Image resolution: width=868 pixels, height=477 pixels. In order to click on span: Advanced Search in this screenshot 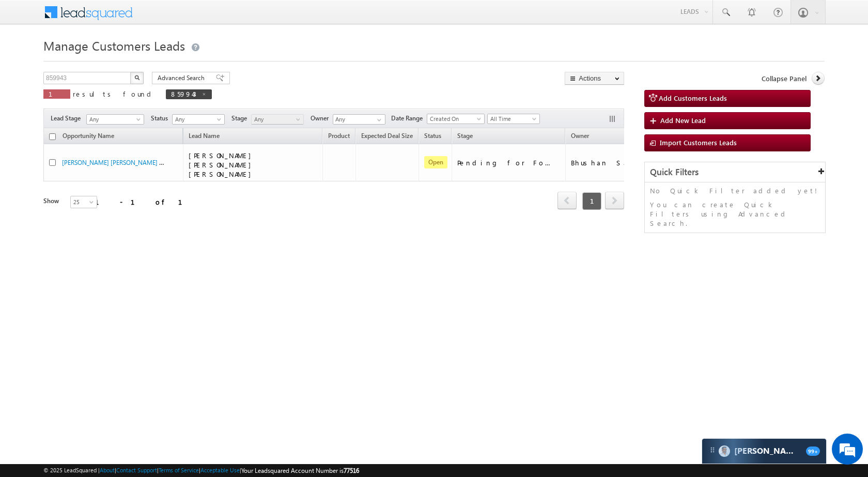, I will do `click(183, 78)`.